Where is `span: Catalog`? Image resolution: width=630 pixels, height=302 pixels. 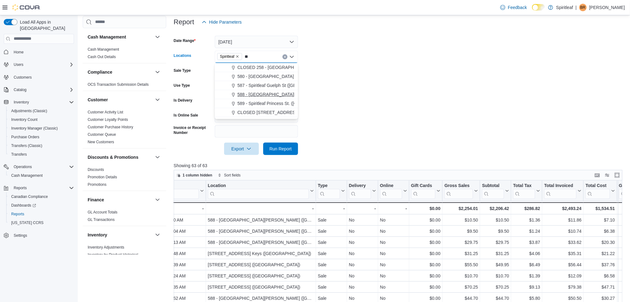 span: Catalog is located at coordinates (43, 90).